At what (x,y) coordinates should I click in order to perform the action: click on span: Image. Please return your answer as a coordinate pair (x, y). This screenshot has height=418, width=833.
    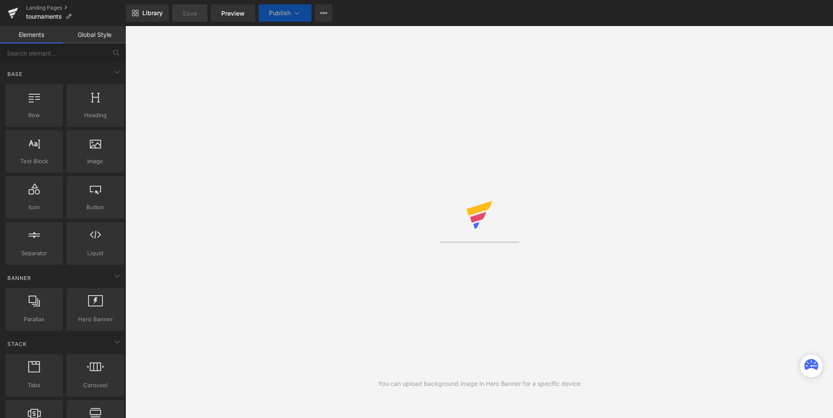
    Looking at the image, I should click on (95, 161).